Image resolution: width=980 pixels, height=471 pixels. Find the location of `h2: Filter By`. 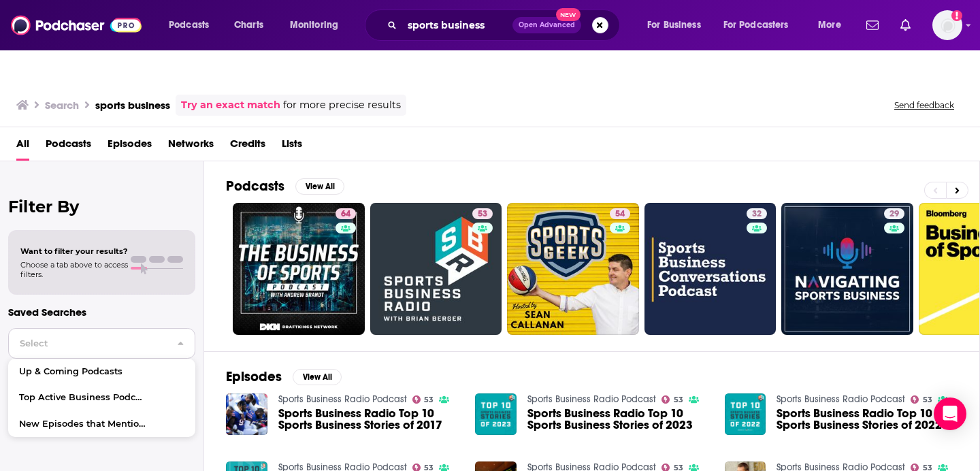

h2: Filter By is located at coordinates (102, 206).